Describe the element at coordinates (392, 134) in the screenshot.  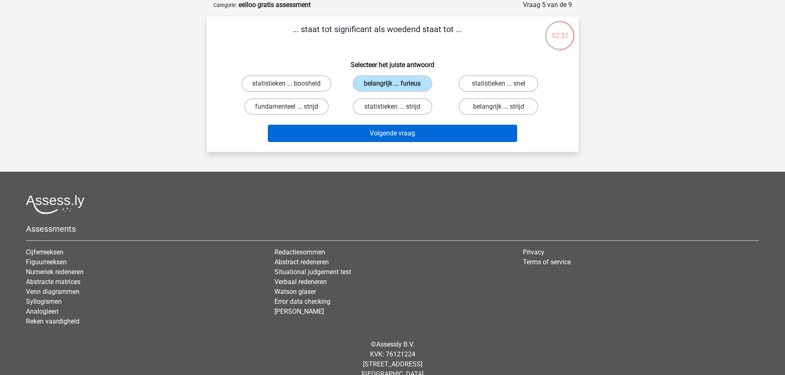
I see `button: Volgende vraag` at that location.